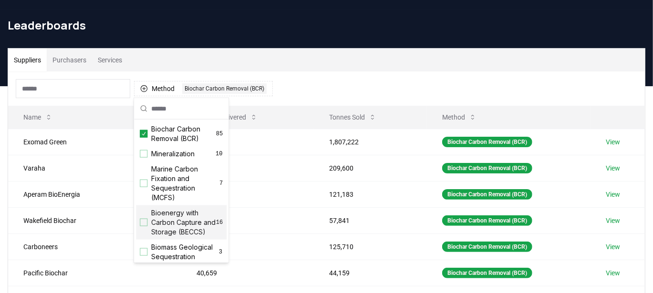 Image resolution: width=653 pixels, height=293 pixels. What do you see at coordinates (173, 154) in the screenshot?
I see `span: Mineralization` at bounding box center [173, 154].